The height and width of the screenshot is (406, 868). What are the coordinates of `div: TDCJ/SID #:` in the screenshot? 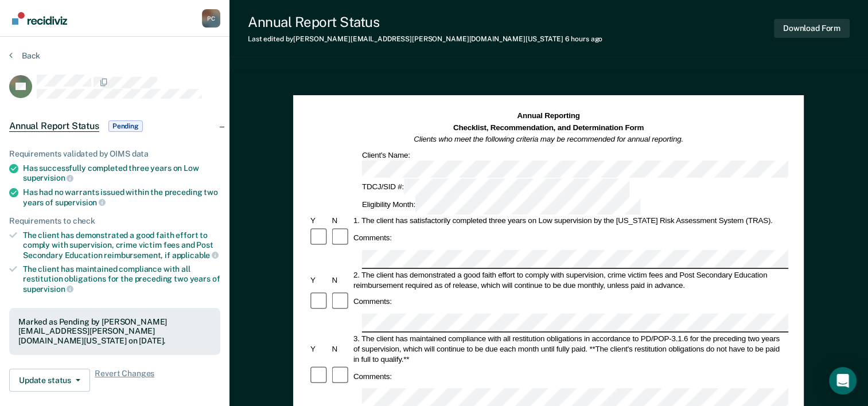 It's located at (496, 187).